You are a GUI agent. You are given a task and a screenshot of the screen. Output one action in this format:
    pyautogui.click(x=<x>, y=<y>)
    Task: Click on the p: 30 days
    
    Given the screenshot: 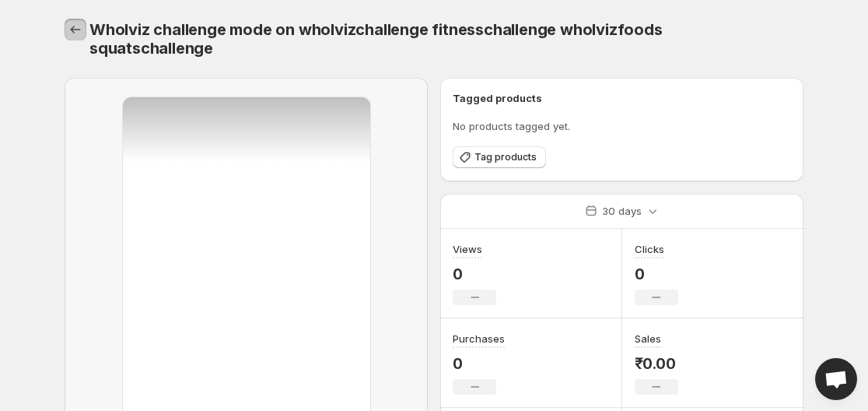 What is the action you would take?
    pyautogui.click(x=622, y=211)
    